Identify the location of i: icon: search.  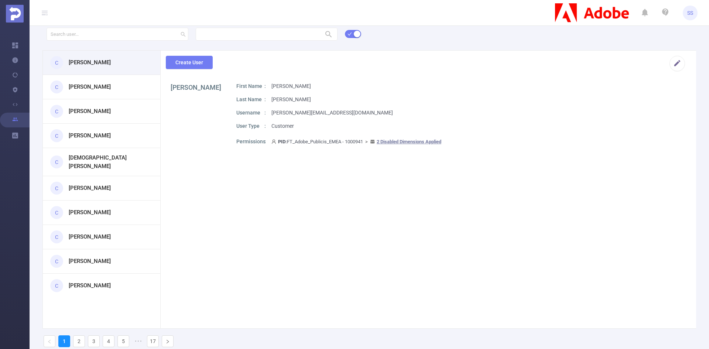
(183, 34).